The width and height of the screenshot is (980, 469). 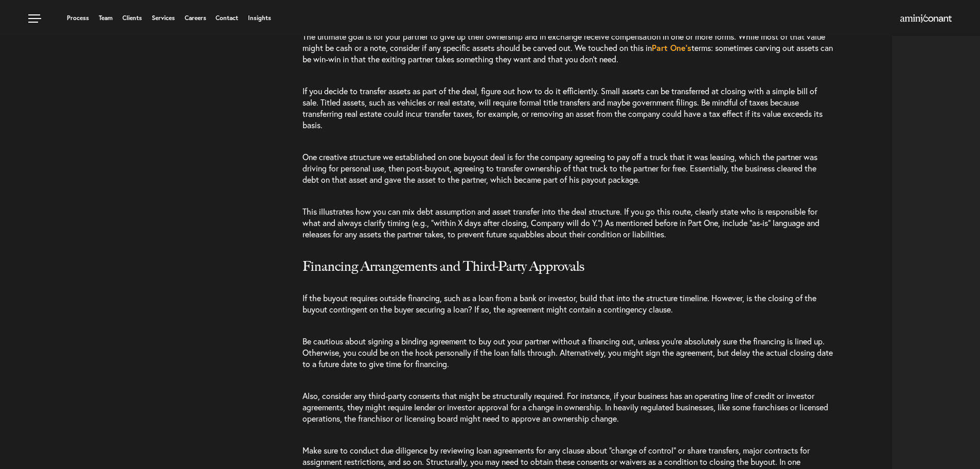 What do you see at coordinates (78, 18) in the screenshot?
I see `a: Process` at bounding box center [78, 18].